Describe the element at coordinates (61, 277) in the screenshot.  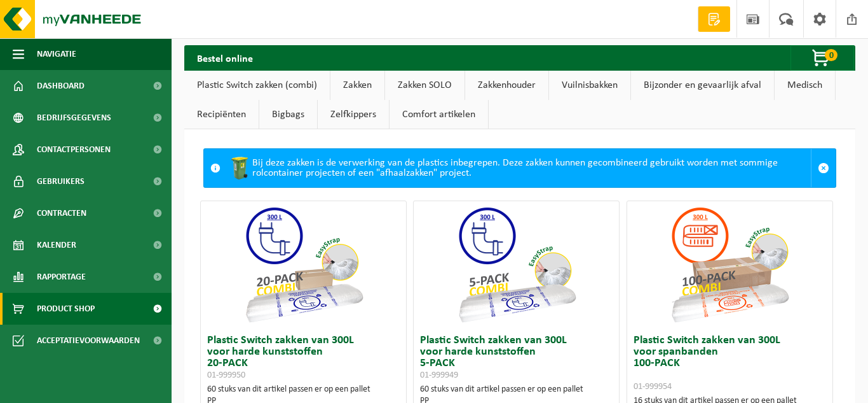
I see `span: Rapportage` at that location.